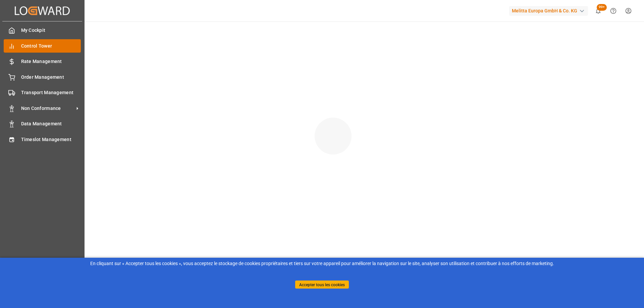 Image resolution: width=644 pixels, height=308 pixels. Describe the element at coordinates (322, 285) in the screenshot. I see `font: Accepter tous les cookies` at that location.